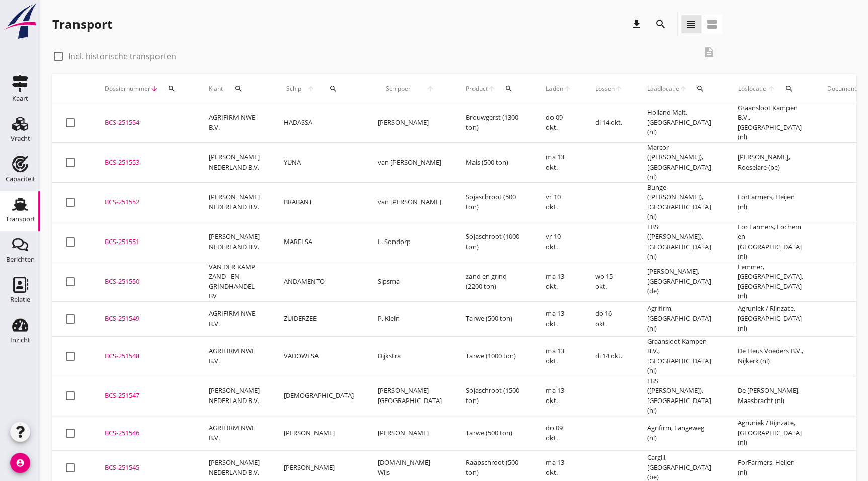 Image resolution: width=868 pixels, height=481 pixels. I want to click on td: Brouwgerst (1300 ton), so click(494, 123).